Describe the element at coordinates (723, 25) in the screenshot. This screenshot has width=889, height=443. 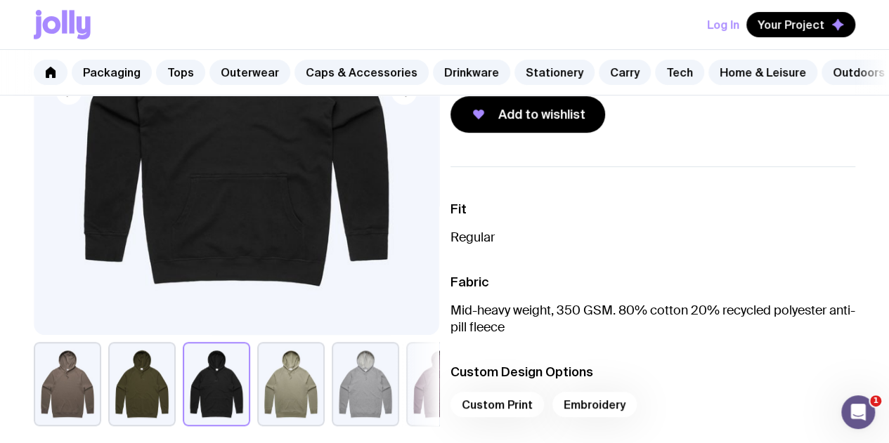
I see `button: Log In` at that location.